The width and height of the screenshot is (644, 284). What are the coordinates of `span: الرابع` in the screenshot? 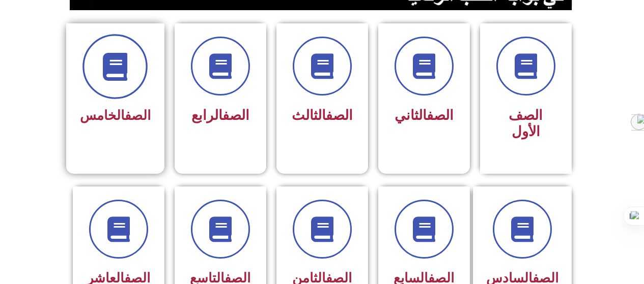 It's located at (221, 116).